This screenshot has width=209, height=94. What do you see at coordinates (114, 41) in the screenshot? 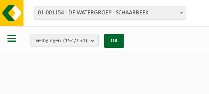
I see `button: OK` at bounding box center [114, 41].